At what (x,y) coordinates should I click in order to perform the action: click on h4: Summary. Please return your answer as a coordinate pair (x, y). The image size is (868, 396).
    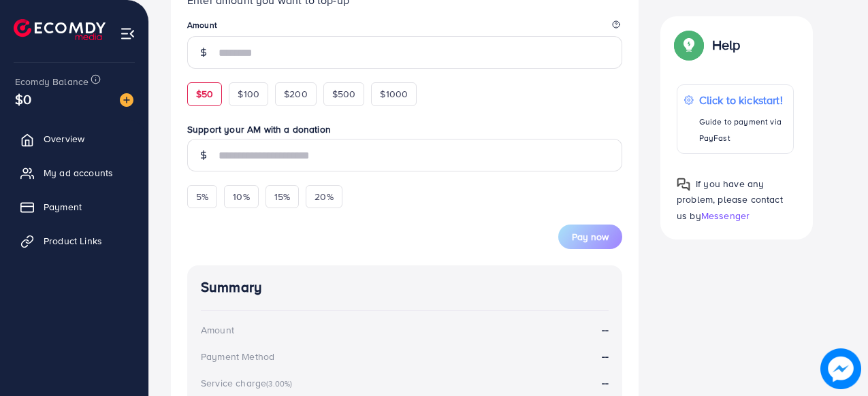
    Looking at the image, I should click on (405, 288).